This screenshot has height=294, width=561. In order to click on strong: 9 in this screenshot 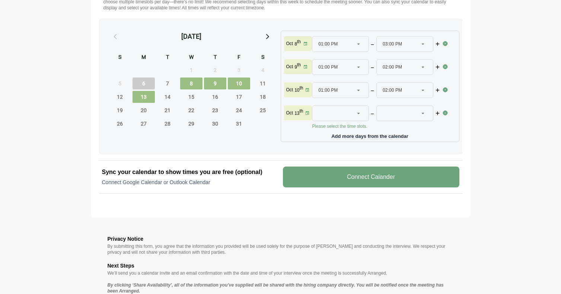, I will do `click(295, 67)`.